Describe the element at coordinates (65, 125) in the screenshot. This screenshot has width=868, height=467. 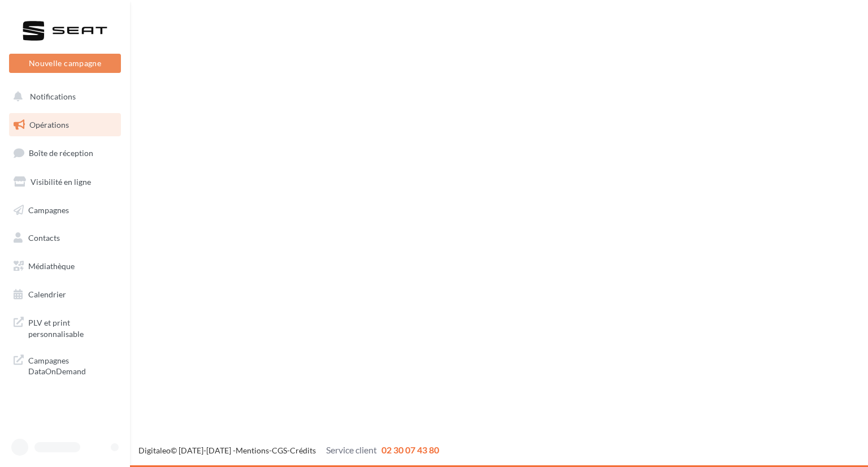
I see `a: Opérations` at that location.